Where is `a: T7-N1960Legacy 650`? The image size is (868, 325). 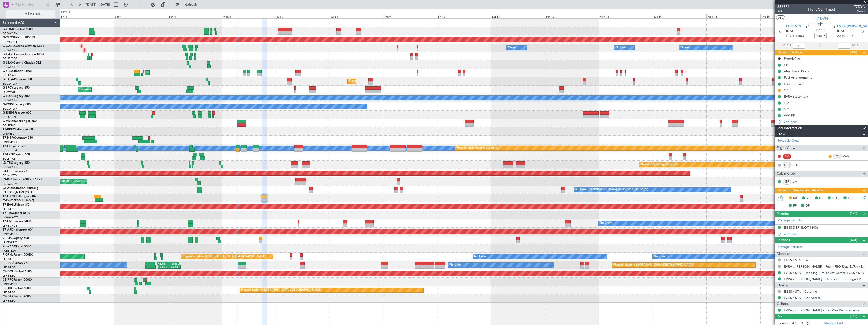
a: T7-N1960Legacy 650 is located at coordinates (17, 138).